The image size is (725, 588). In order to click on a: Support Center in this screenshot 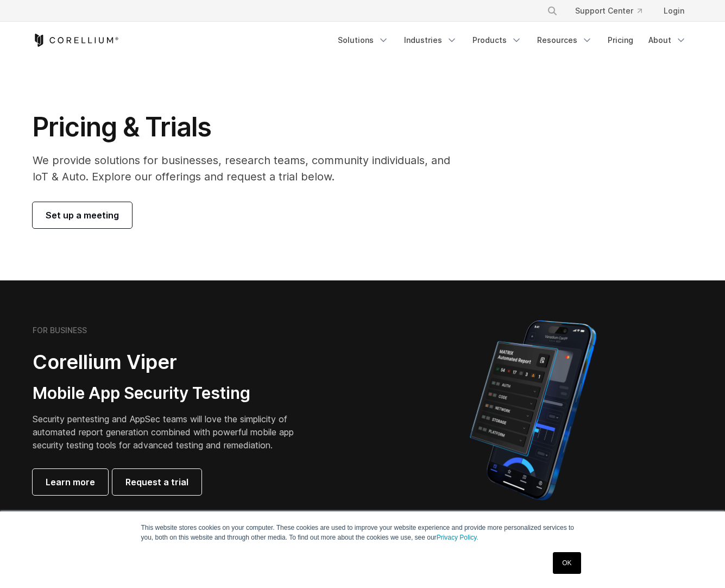, I will do `click(609, 11)`.